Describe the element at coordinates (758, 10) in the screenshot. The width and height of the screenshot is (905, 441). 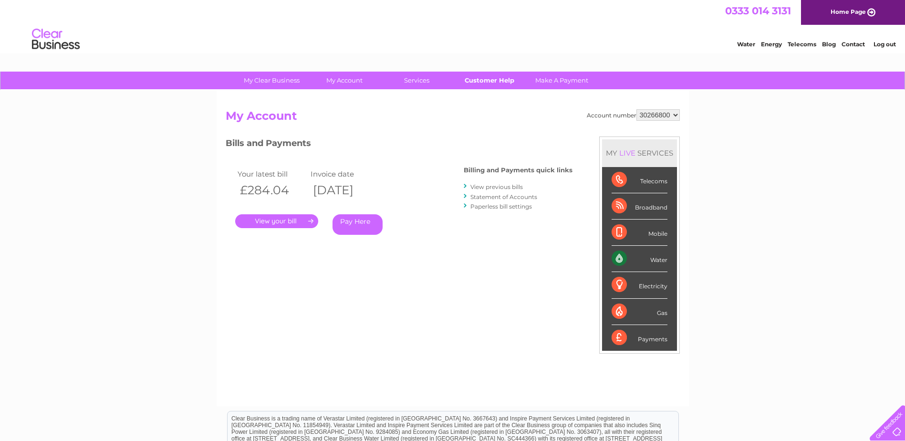
I see `span: 0333 014 3131` at that location.